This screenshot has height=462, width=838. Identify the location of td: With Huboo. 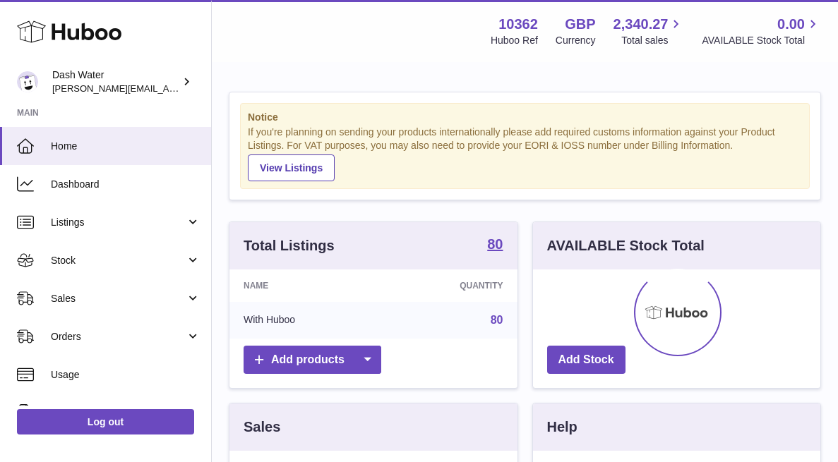
(305, 320).